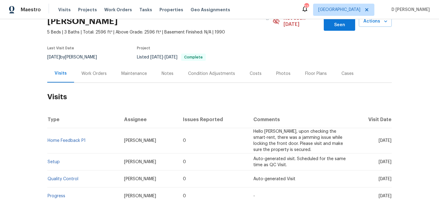  Describe the element at coordinates (340, 21) in the screenshot. I see `span: Mark Seen` at that location.